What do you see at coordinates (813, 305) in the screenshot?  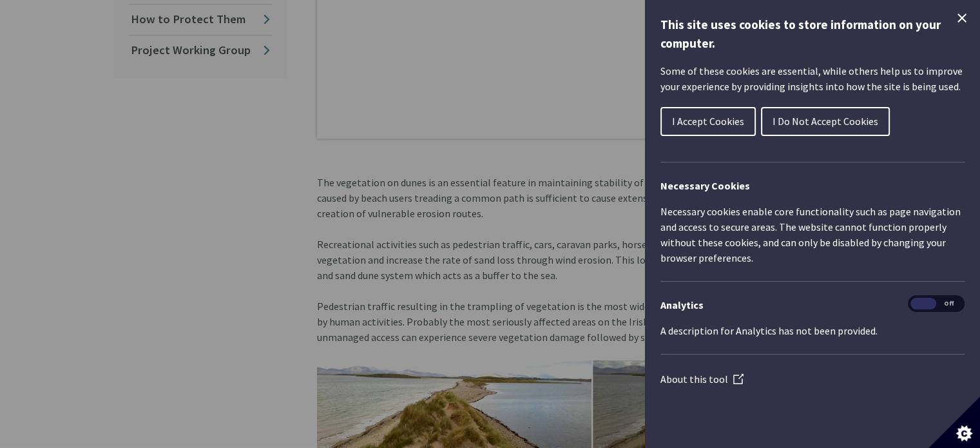 I see `h3: Analytics` at bounding box center [813, 305].